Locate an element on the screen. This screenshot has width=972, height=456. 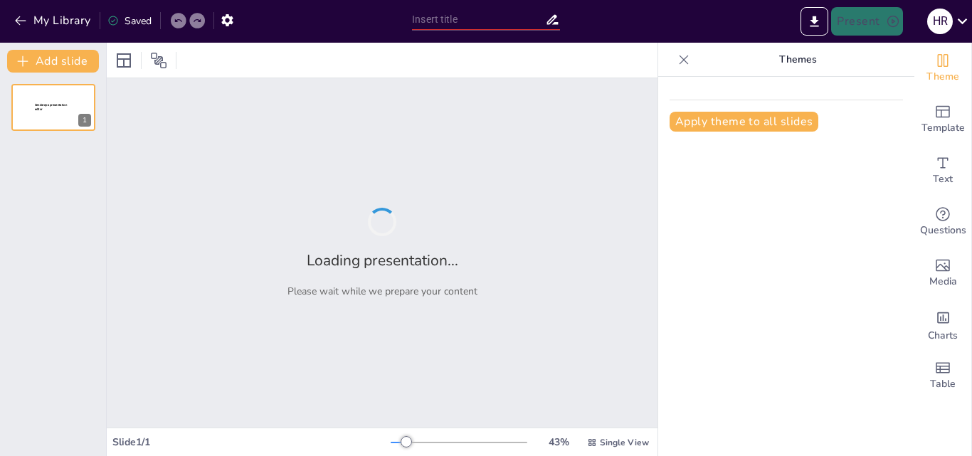
p: Themes is located at coordinates (798, 60).